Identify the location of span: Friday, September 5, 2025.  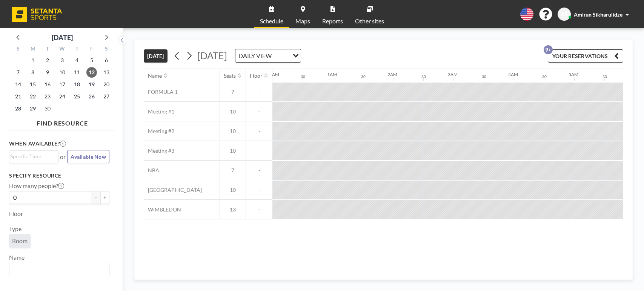
(92, 60).